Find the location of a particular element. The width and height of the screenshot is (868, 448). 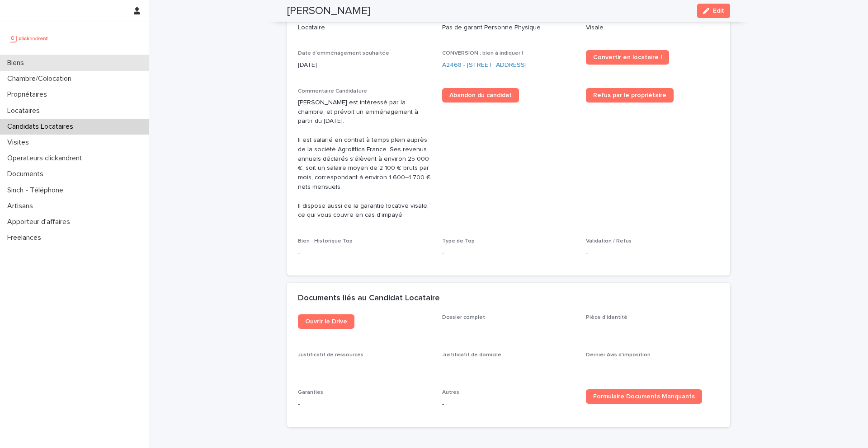

p: Locataire is located at coordinates (365, 27).